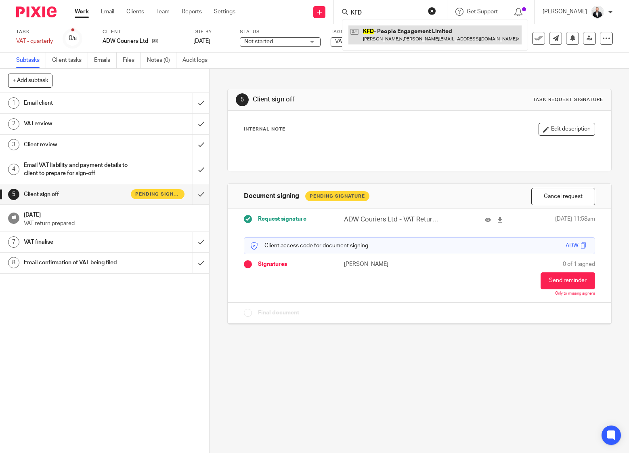 The image size is (629, 453). I want to click on label: Task, so click(34, 32).